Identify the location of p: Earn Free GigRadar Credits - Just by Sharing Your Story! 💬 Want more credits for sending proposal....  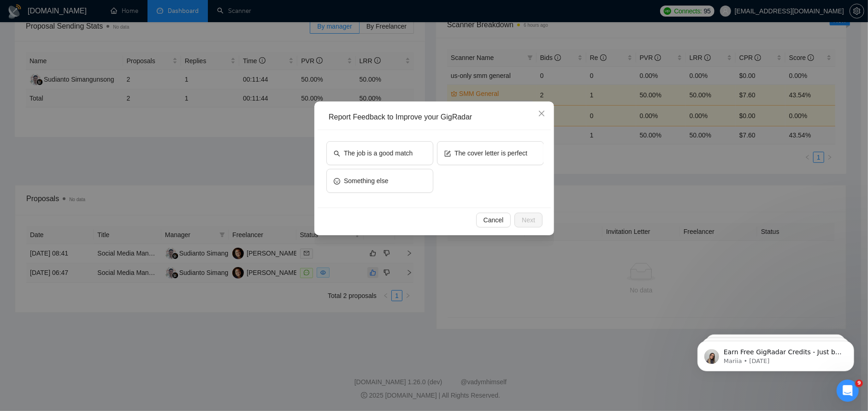
(100, 31).